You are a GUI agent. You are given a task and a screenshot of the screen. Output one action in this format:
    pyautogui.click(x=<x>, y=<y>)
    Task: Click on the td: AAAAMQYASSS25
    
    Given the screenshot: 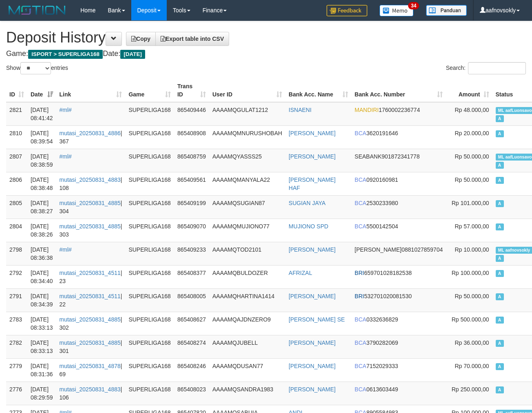 What is the action you would take?
    pyautogui.click(x=247, y=160)
    